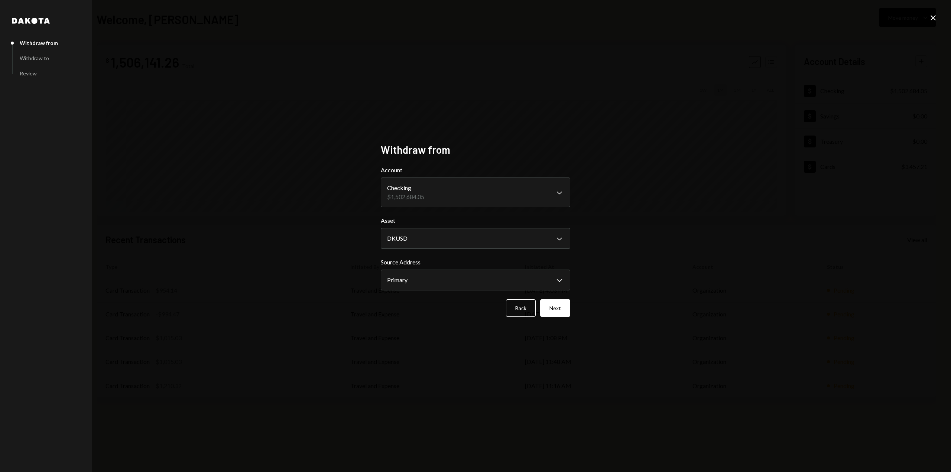 This screenshot has height=472, width=951. What do you see at coordinates (476, 221) in the screenshot?
I see `label: Asset` at bounding box center [476, 221].